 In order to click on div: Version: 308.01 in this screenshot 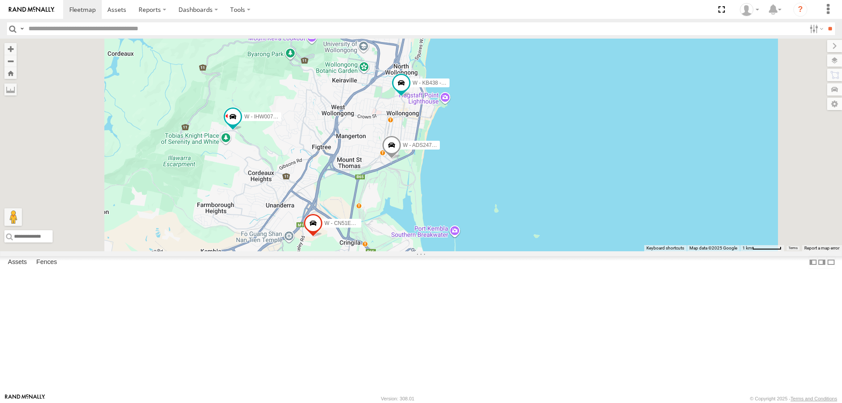, I will do `click(398, 398)`.